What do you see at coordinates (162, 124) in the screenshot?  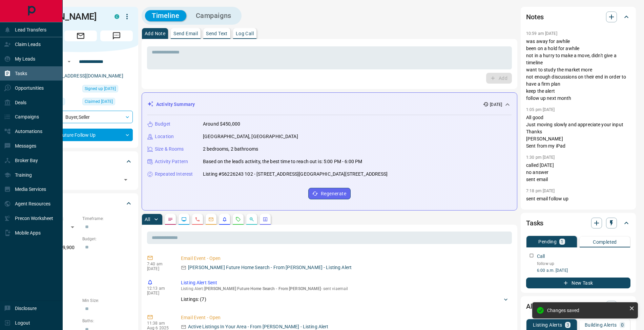 I see `p: Budget` at bounding box center [162, 124].